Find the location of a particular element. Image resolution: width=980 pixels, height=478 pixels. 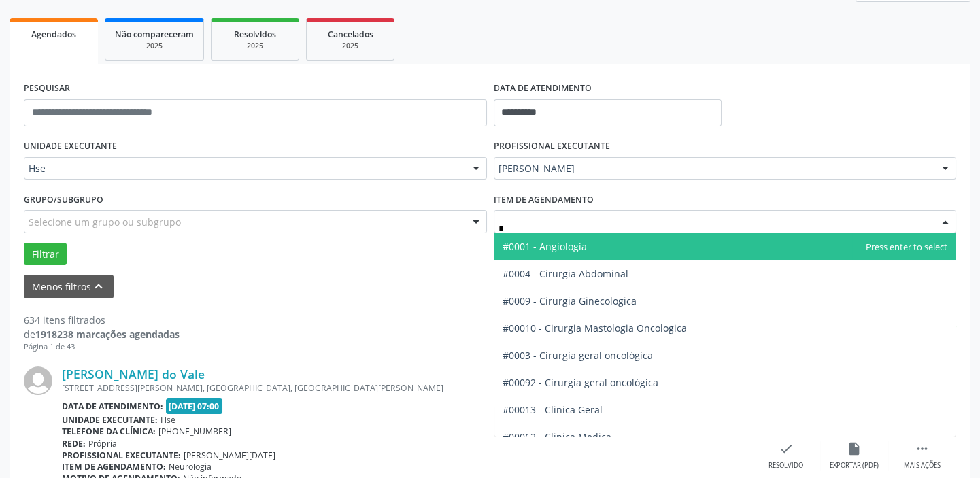

span: Própria is located at coordinates (103, 443).